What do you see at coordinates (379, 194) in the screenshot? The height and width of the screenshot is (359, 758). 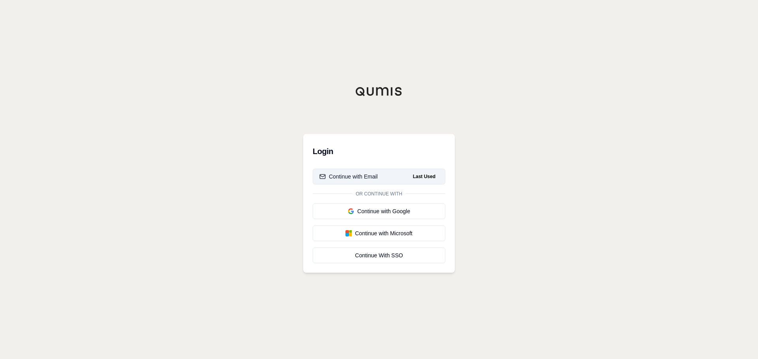 I see `span: Or continue with` at bounding box center [379, 194].